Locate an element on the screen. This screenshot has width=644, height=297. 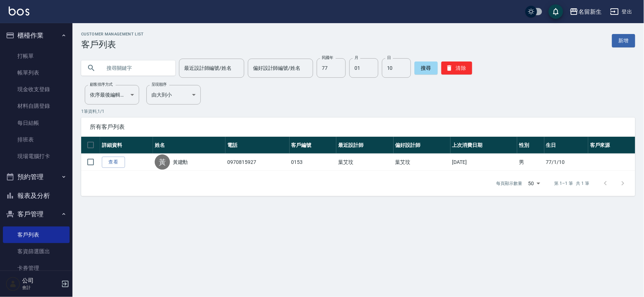
button: 報表及分析 is located at coordinates (36, 196).